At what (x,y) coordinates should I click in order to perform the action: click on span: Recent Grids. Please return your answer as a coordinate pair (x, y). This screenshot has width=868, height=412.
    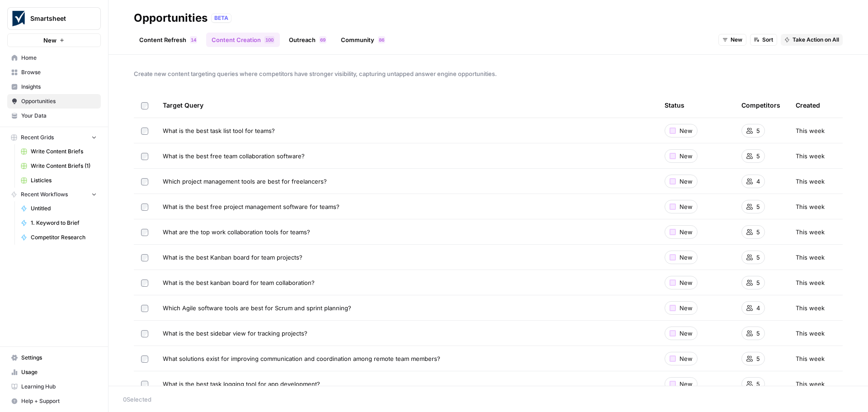
    Looking at the image, I should click on (37, 137).